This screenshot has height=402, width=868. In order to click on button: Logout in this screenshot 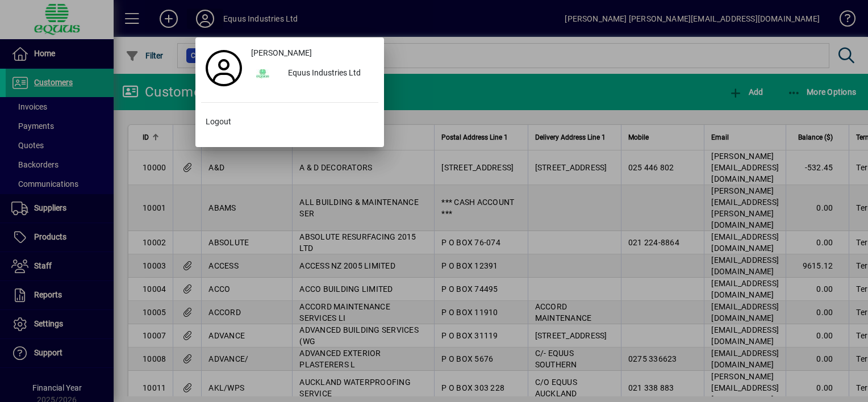, I will do `click(290, 122)`.